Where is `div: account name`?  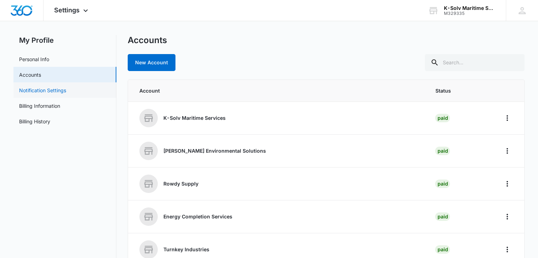
div: account name is located at coordinates (470, 8).